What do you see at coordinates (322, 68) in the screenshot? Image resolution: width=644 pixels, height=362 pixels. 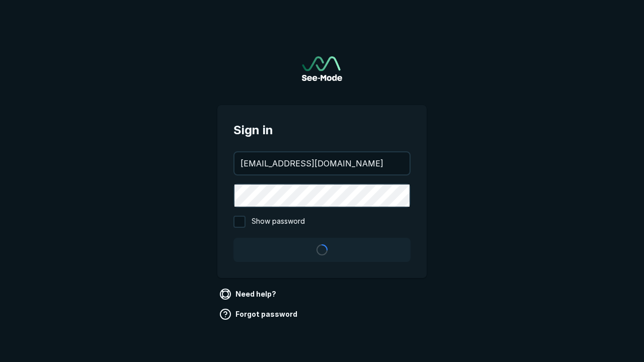 I see `a: Go to sign in` at bounding box center [322, 68].